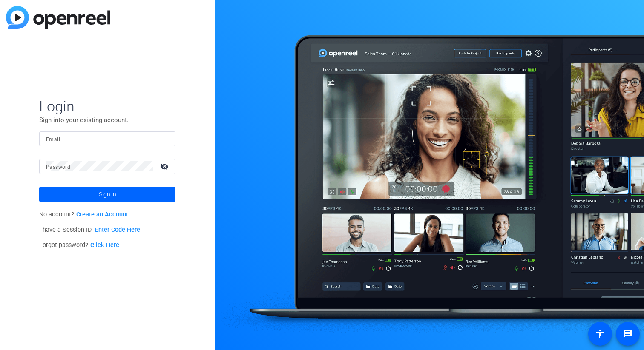 The image size is (644, 350). Describe the element at coordinates (53, 140) in the screenshot. I see `mat-label: Email` at that location.